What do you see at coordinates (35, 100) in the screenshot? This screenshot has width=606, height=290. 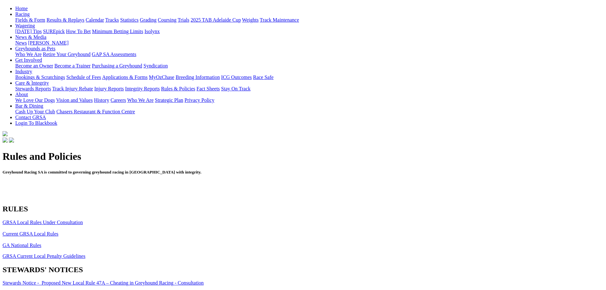 I see `a: We Love Our Dogs` at bounding box center [35, 100].